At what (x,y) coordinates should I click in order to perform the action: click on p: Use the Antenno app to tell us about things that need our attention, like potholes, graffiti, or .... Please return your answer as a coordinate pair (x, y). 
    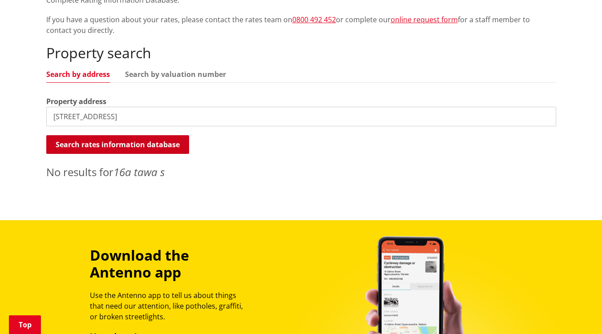
    Looking at the image, I should click on (170, 306).